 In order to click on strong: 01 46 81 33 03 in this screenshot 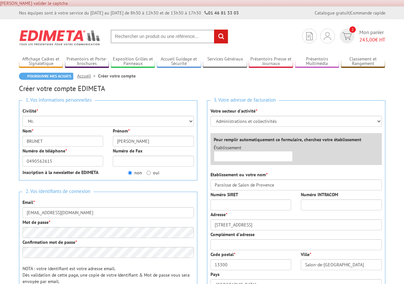, I will do `click(221, 13)`.